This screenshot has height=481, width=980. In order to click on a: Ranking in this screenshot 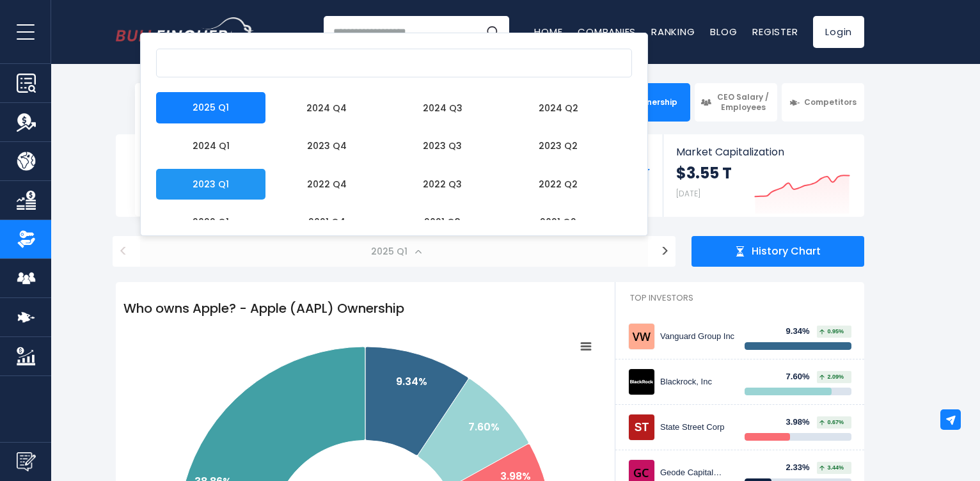, I will do `click(672, 31)`.